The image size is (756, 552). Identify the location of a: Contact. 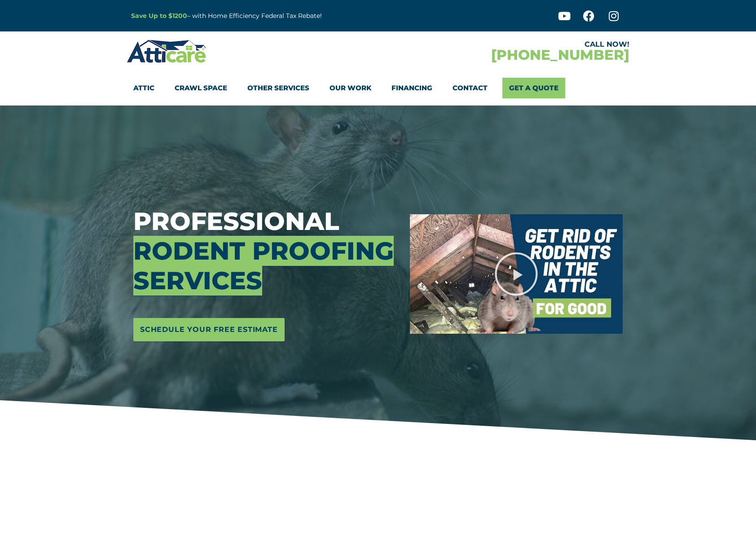
(470, 88).